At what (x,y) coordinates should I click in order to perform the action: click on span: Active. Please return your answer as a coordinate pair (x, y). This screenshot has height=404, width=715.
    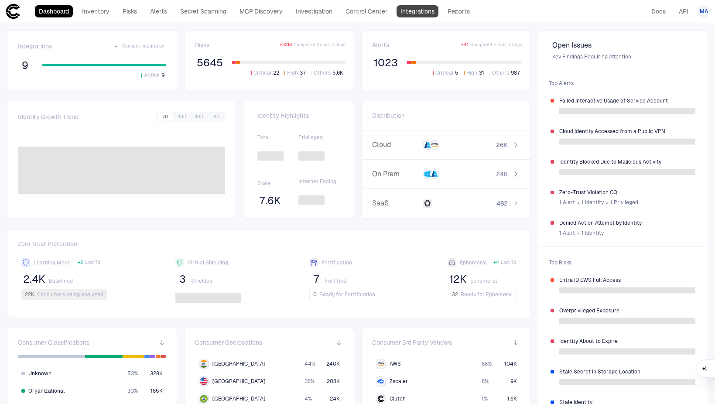
    Looking at the image, I should click on (152, 76).